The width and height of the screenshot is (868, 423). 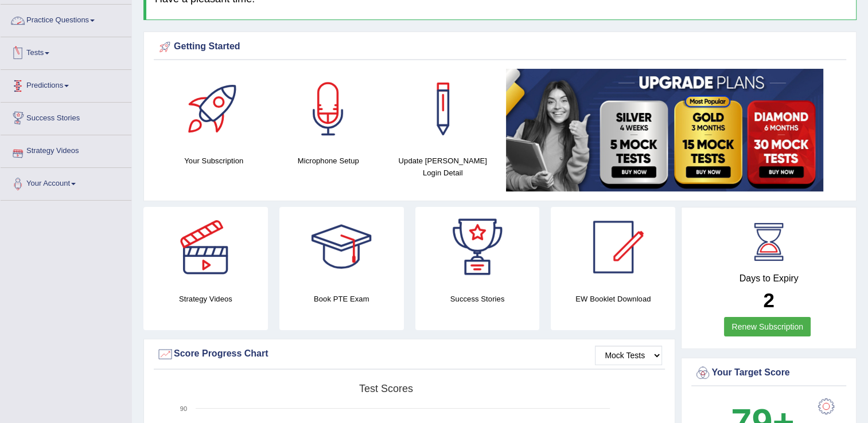 I want to click on h4: Microphone Setup, so click(x=329, y=161).